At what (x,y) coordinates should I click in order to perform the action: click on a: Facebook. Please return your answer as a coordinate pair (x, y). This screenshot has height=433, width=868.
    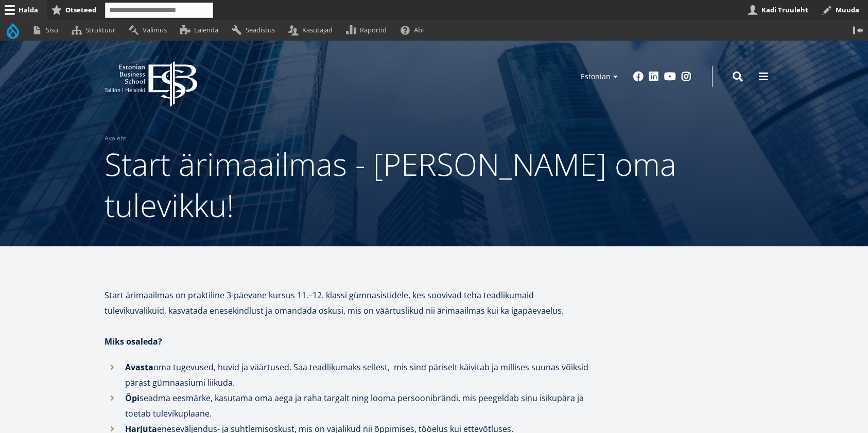
    Looking at the image, I should click on (639, 76).